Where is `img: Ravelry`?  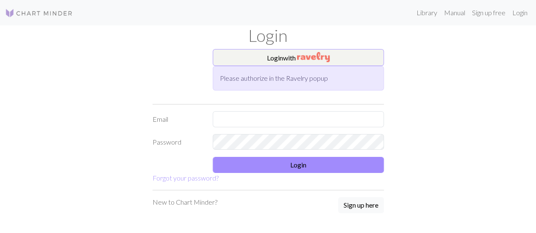 img: Ravelry is located at coordinates (313, 57).